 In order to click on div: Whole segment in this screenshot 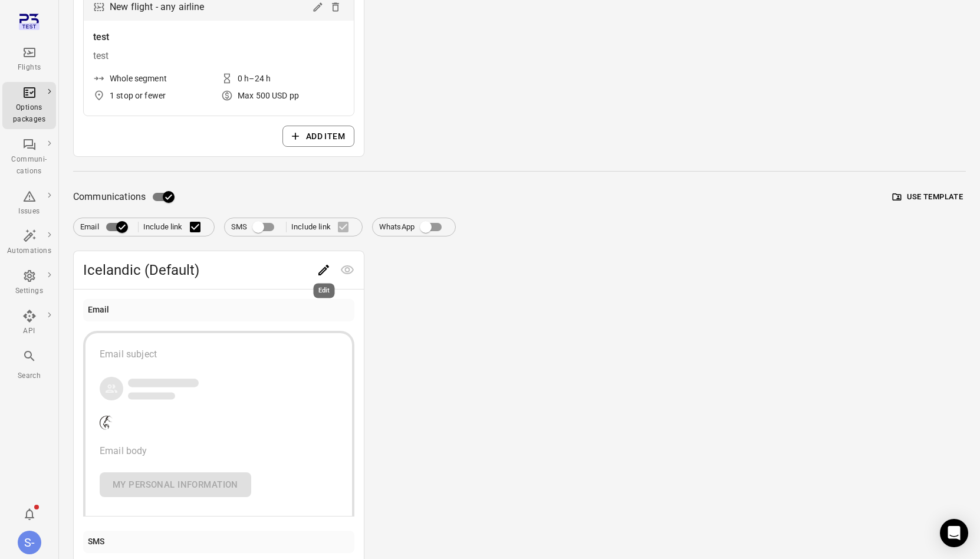, I will do `click(138, 79)`.